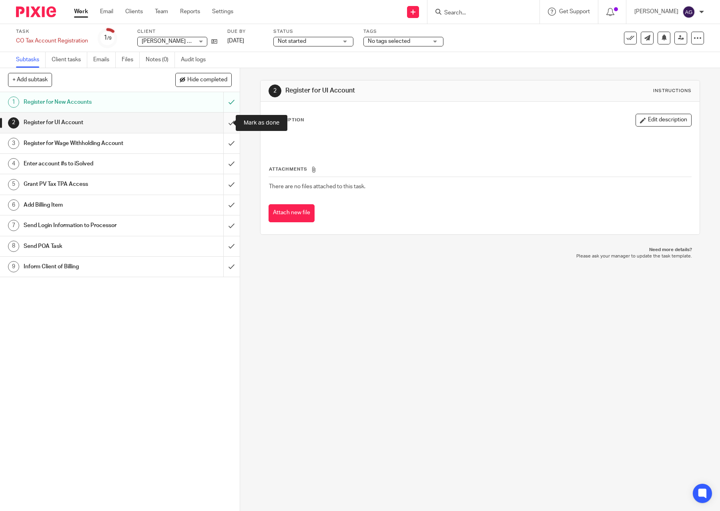 This screenshot has width=720, height=511. Describe the element at coordinates (190, 12) in the screenshot. I see `a: Reports` at that location.